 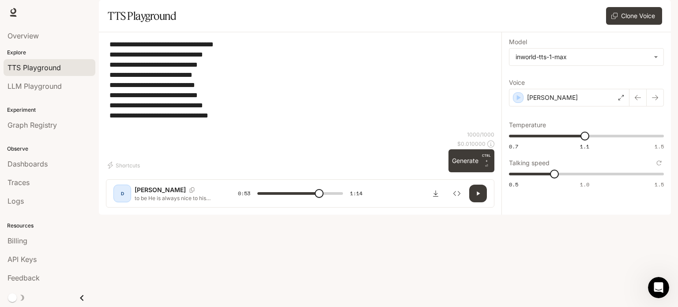 What do you see at coordinates (528, 125) in the screenshot?
I see `p: Temperature` at bounding box center [528, 125].